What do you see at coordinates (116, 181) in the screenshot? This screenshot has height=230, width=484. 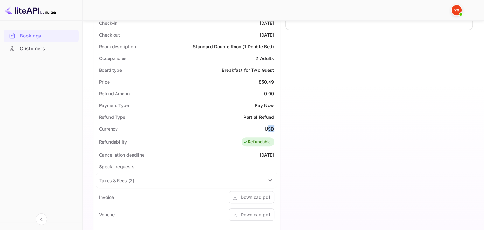 I see `div: Taxes & Fees ( 2 )` at bounding box center [116, 181].